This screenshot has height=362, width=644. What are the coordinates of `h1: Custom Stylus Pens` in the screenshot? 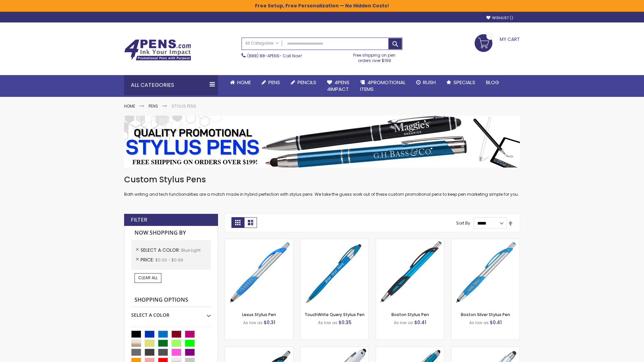 It's located at (322, 179).